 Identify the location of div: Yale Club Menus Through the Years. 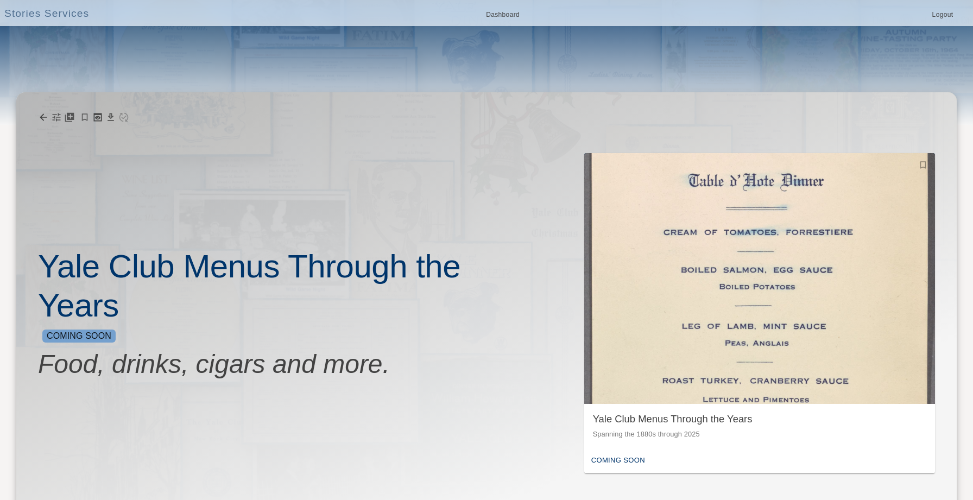
(760, 419).